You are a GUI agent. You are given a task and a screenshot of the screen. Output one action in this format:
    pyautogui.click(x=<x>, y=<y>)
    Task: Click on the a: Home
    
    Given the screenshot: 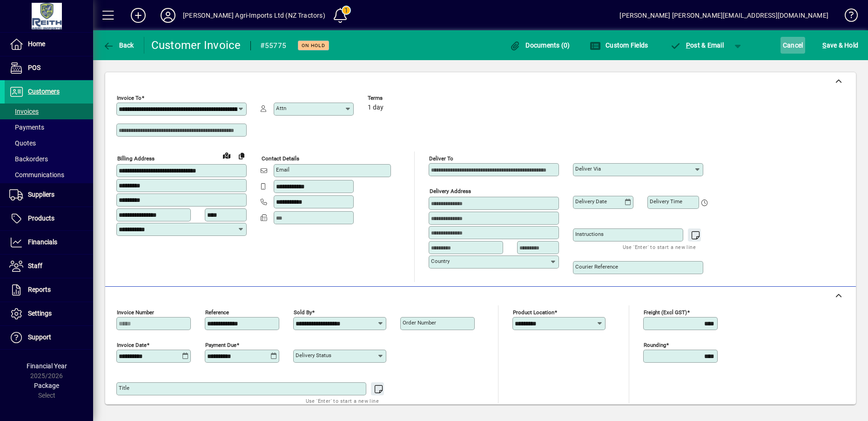 What is the action you would take?
    pyautogui.click(x=49, y=44)
    